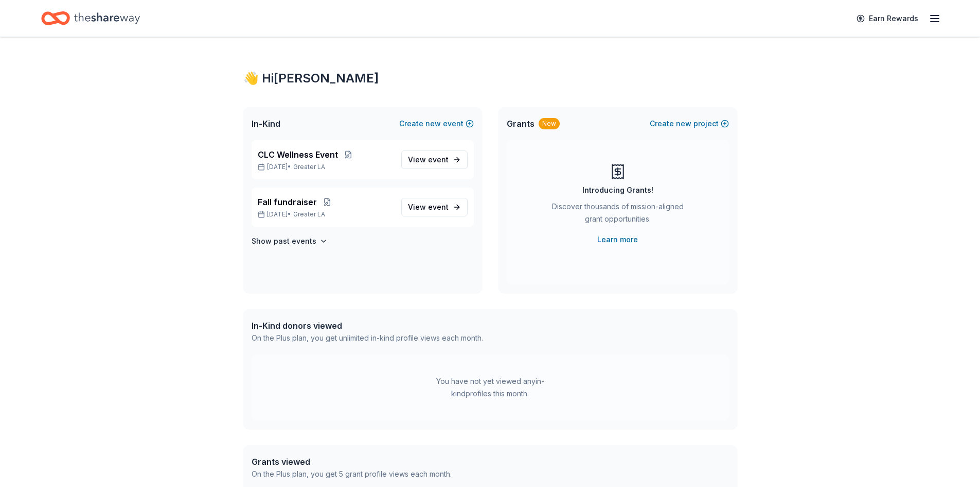 The width and height of the screenshot is (980, 487). Describe the element at coordinates (521, 123) in the screenshot. I see `span: Grants` at that location.